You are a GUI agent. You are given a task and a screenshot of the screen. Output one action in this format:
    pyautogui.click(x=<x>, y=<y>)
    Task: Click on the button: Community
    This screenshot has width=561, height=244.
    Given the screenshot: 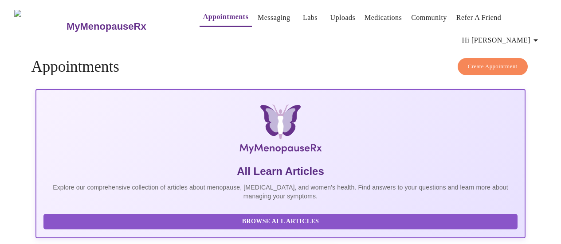 What is the action you would take?
    pyautogui.click(x=429, y=18)
    